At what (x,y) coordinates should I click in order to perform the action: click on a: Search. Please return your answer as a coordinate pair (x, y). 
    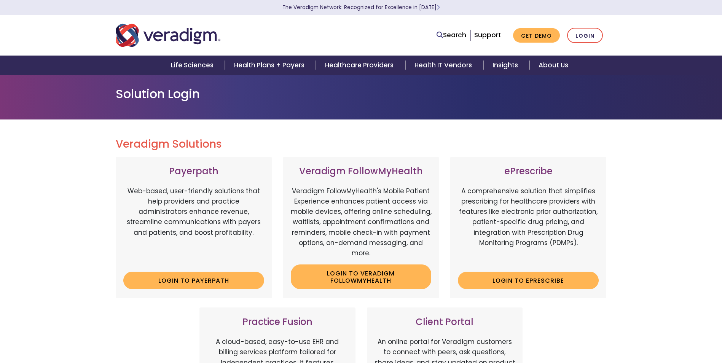
    Looking at the image, I should click on (451, 35).